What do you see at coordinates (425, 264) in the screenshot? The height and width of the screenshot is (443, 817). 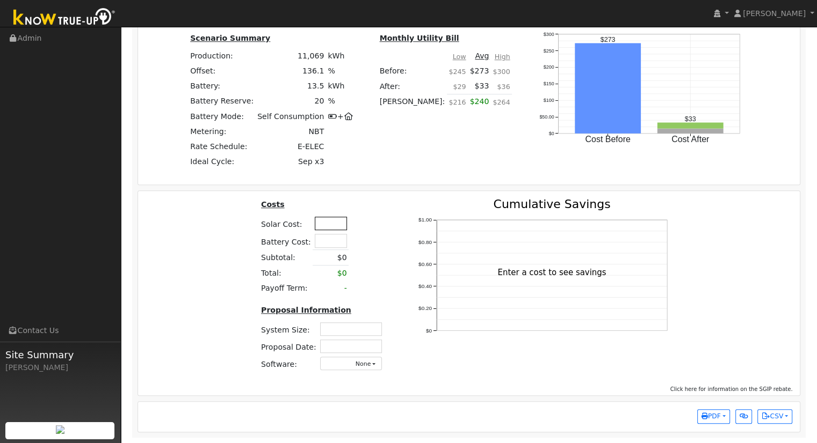 I see `text: $0.60` at bounding box center [425, 264].